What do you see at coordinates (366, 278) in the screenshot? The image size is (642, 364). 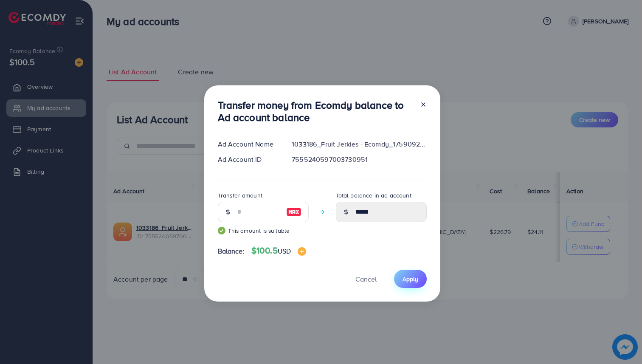 I see `button: Cancel` at bounding box center [366, 278].